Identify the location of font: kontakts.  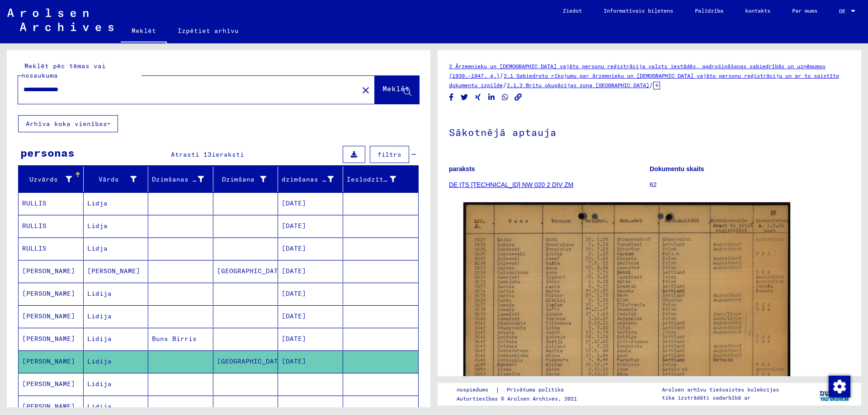
(758, 10).